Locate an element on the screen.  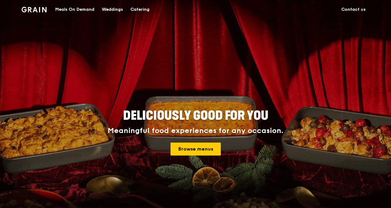
div: Weddings is located at coordinates (112, 10).